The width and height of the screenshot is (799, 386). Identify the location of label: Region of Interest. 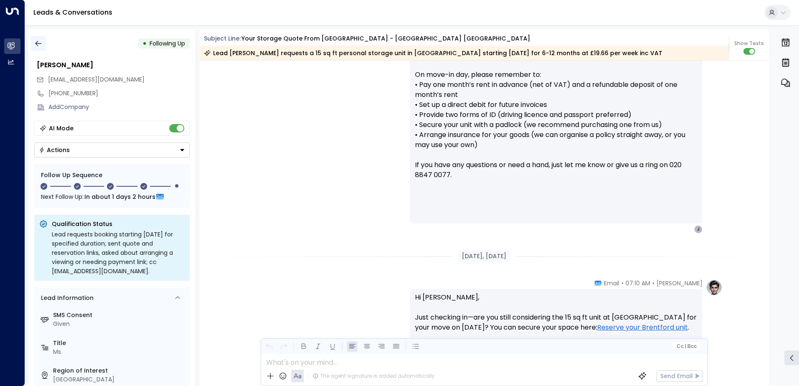
(119, 370).